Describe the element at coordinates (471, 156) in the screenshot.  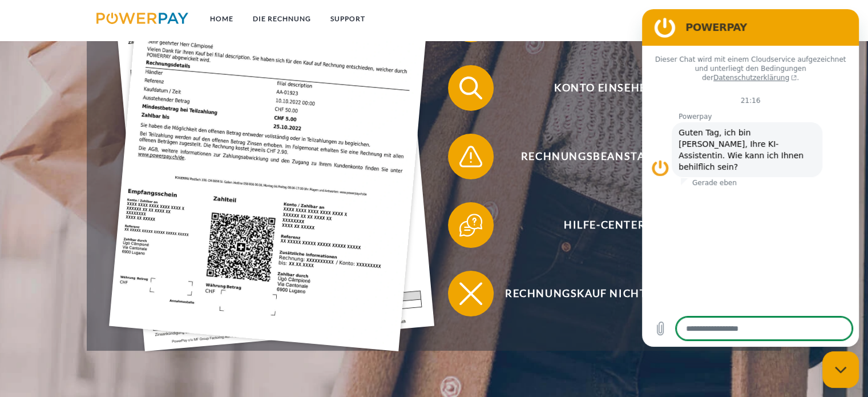
I see `img: qb_warning.svg` at that location.